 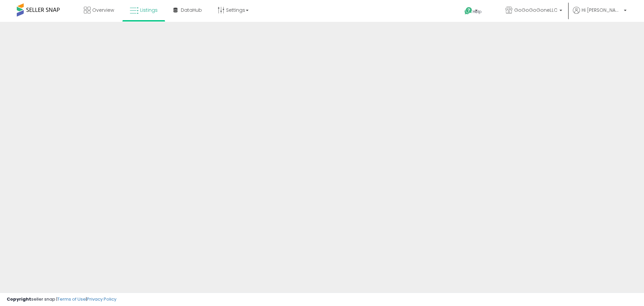 What do you see at coordinates (71, 299) in the screenshot?
I see `a: Terms of Use` at bounding box center [71, 299].